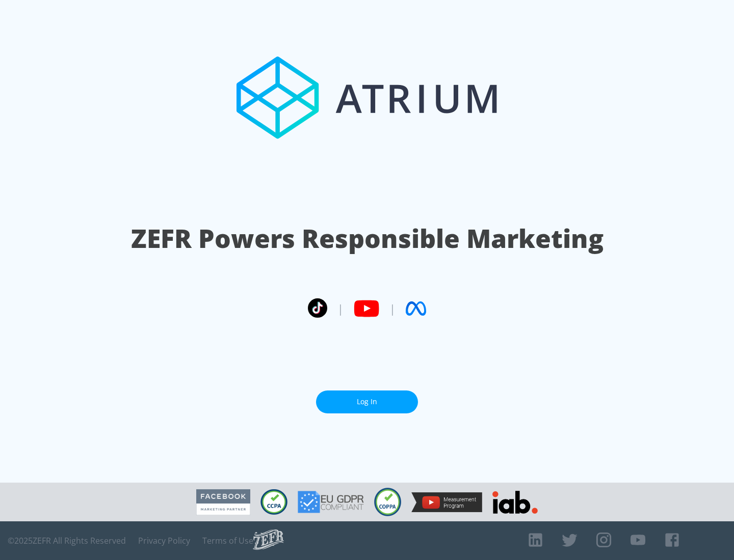 The width and height of the screenshot is (734, 560). What do you see at coordinates (228, 541) in the screenshot?
I see `a: Terms of Use` at bounding box center [228, 541].